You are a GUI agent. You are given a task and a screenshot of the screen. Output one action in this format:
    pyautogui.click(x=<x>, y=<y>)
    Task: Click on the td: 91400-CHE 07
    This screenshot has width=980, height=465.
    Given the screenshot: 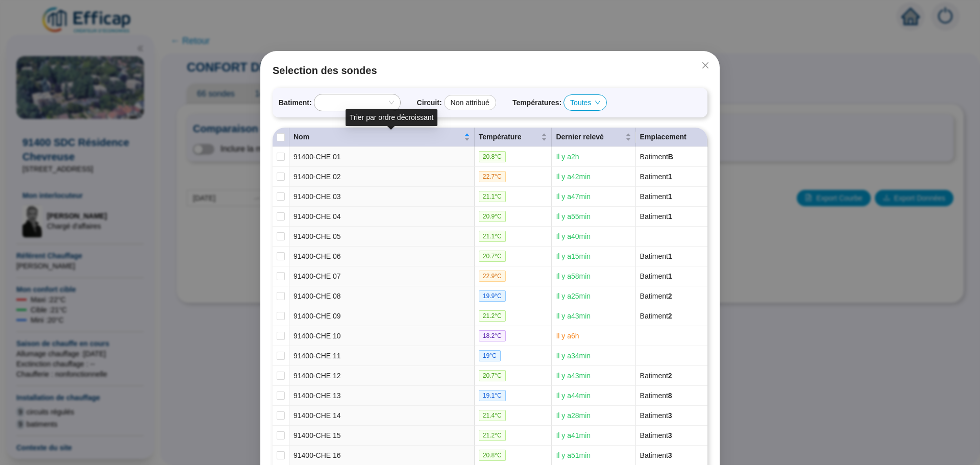 What is the action you would take?
    pyautogui.click(x=382, y=276)
    